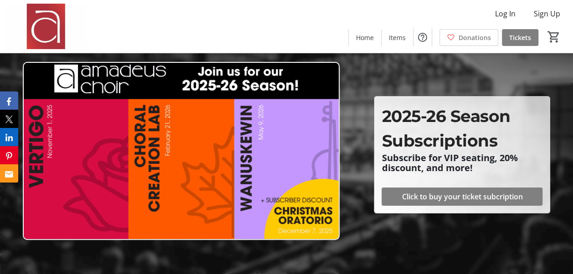 Image resolution: width=573 pixels, height=274 pixels. Describe the element at coordinates (397, 37) in the screenshot. I see `span: Items` at that location.